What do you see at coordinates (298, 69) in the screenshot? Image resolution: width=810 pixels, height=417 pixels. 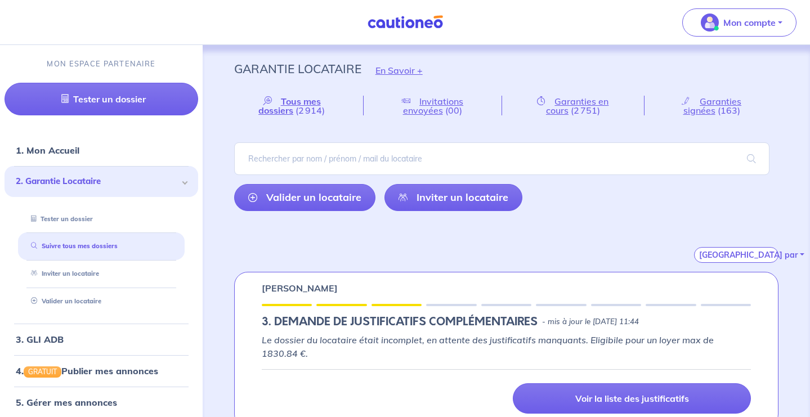 I see `p: Garantie Locataire` at bounding box center [298, 69].